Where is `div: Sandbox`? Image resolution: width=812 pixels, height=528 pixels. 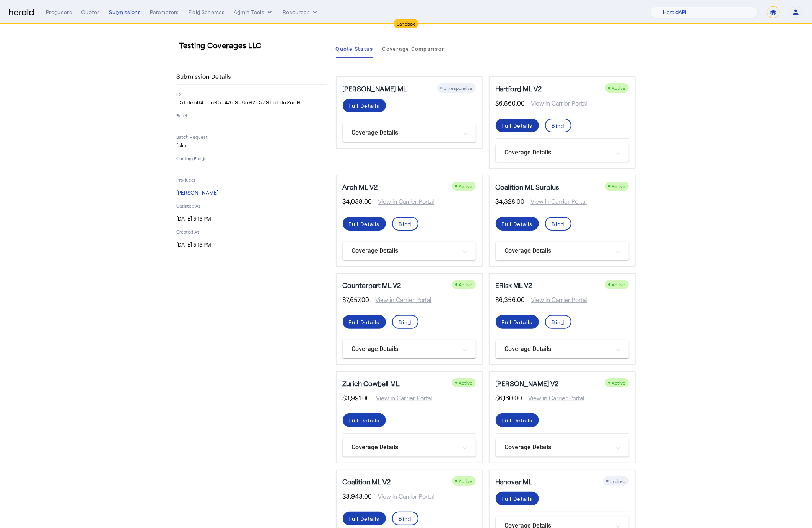
div: Sandbox is located at coordinates (406, 24).